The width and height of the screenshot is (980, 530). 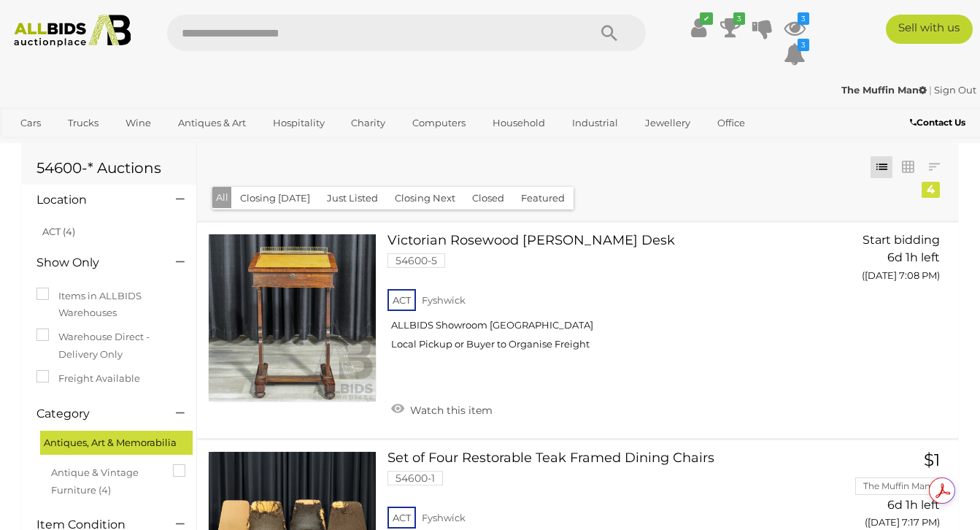 What do you see at coordinates (884, 90) in the screenshot?
I see `strong: The Muffin Man` at bounding box center [884, 90].